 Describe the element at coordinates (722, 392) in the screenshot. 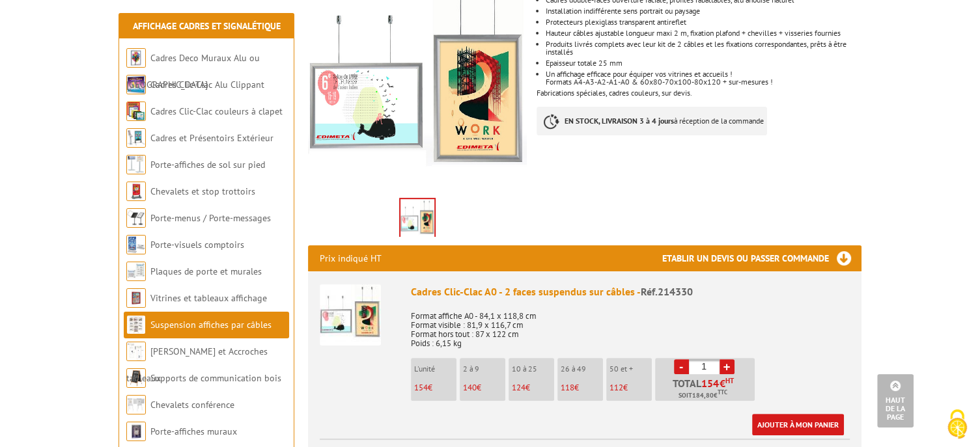

I see `sup: TTC` at that location.